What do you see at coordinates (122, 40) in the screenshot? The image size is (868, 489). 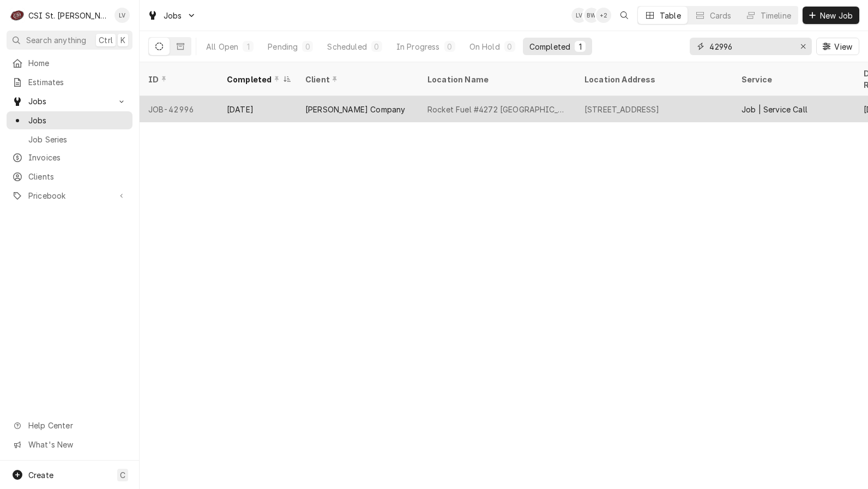 I see `span: K` at bounding box center [122, 40].